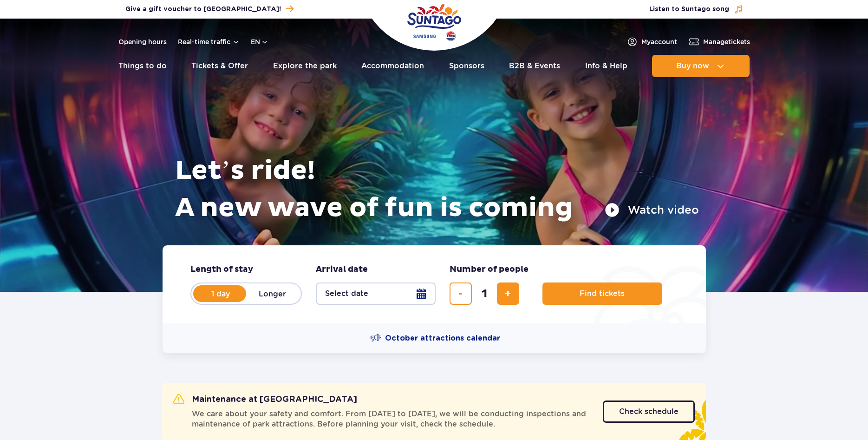  Describe the element at coordinates (652, 210) in the screenshot. I see `button: Watch video` at that location.